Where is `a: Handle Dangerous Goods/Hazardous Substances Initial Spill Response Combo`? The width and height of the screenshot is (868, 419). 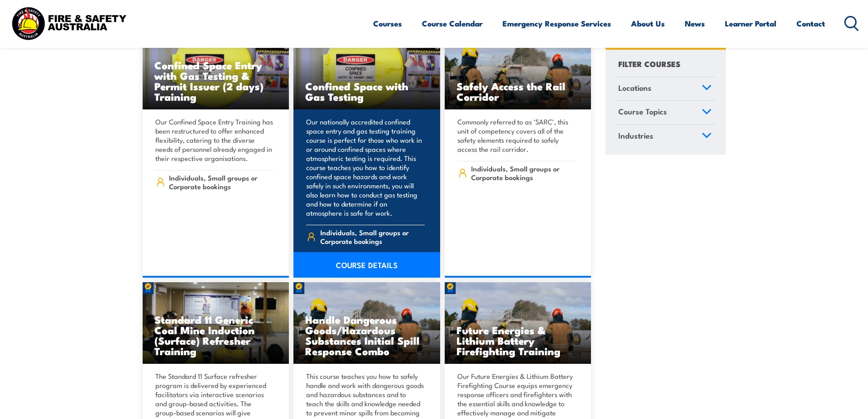
a: Handle Dangerous Goods/Hazardous Substances Initial Spill Response Combo is located at coordinates (367, 323).